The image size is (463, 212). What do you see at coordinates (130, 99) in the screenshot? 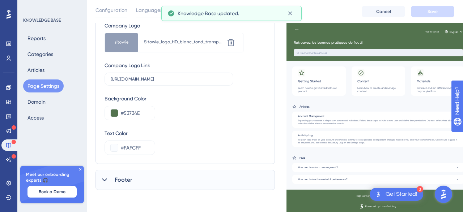
I see `div: Background Color` at bounding box center [130, 99].